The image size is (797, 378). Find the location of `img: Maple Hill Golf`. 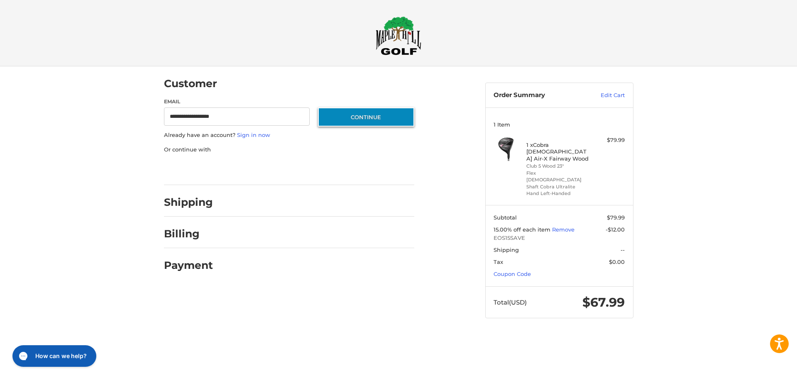

img: Maple Hill Golf is located at coordinates (398, 36).